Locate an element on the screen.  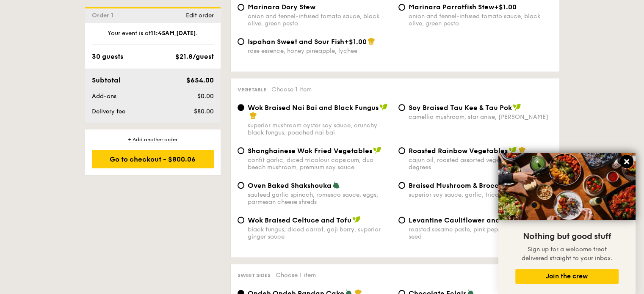
input: Marinara Parrotfish Stew+$1.00onion and fennel-infused tomato sauce, black olive, green pesto is located at coordinates (402, 7).